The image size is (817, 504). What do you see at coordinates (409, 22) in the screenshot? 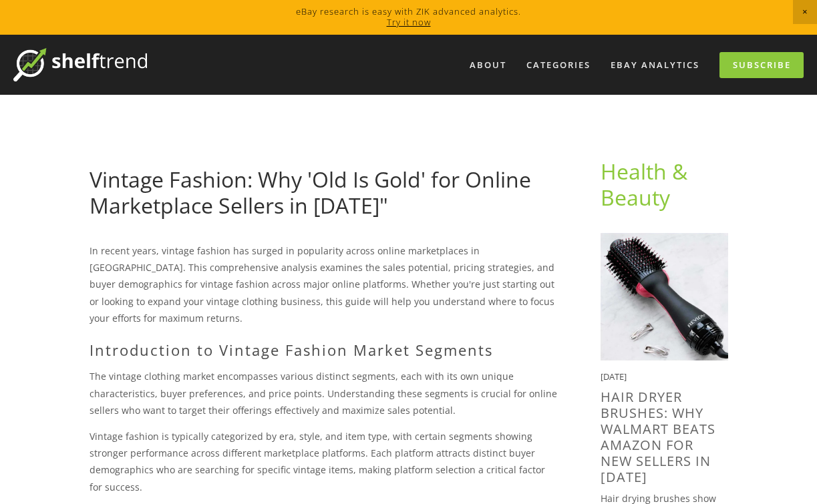
I see `a: Try it now` at bounding box center [409, 22].